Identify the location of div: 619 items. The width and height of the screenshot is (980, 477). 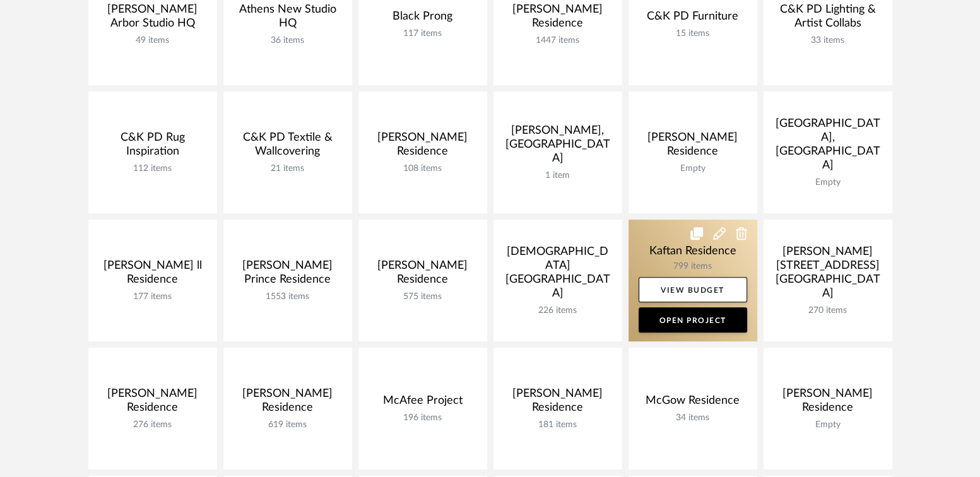
(288, 424).